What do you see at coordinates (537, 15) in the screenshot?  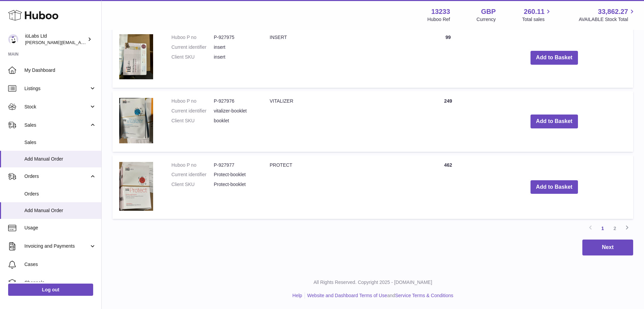 I see `a: 260.11 Total sales` at bounding box center [537, 15].